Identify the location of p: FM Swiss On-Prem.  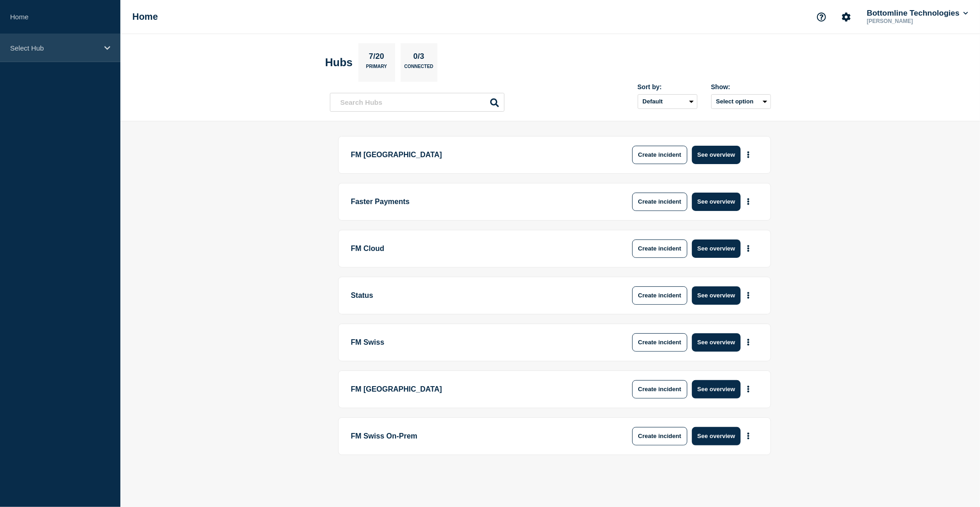
(478, 436).